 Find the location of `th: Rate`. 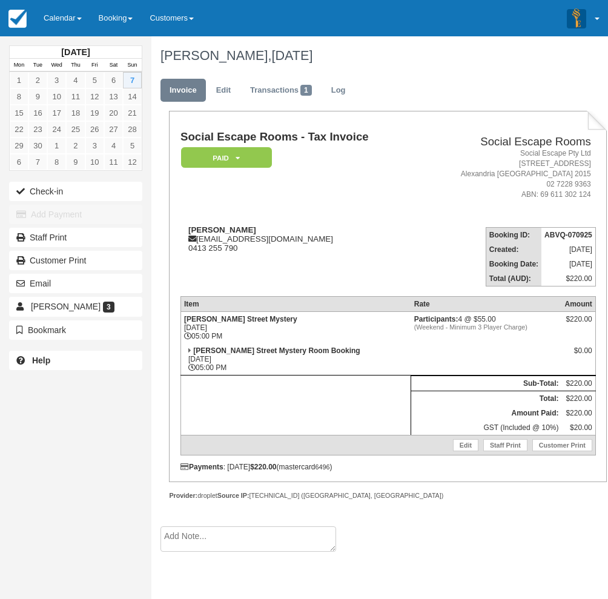

th: Rate is located at coordinates (487, 304).